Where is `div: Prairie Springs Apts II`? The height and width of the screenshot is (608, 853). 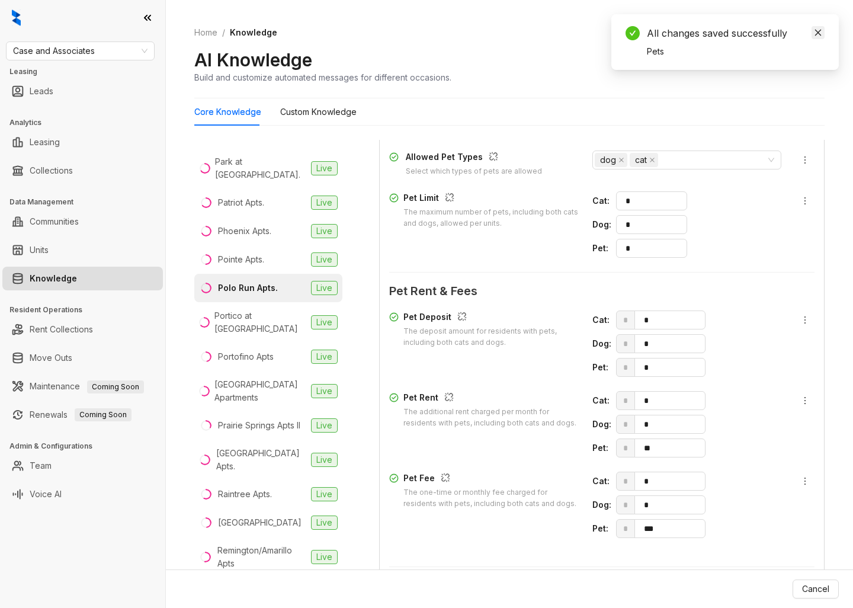
div: Prairie Springs Apts II is located at coordinates (259, 425).